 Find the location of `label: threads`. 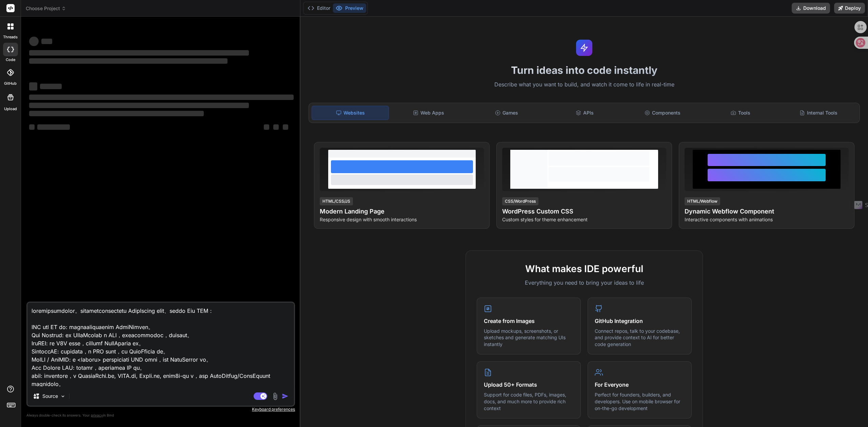

label: threads is located at coordinates (10, 37).